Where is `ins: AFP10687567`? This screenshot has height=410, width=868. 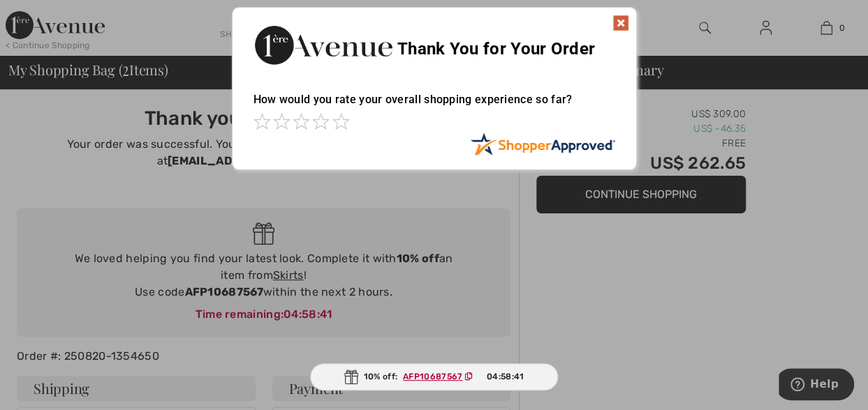
ins: AFP10687567 is located at coordinates (432, 377).